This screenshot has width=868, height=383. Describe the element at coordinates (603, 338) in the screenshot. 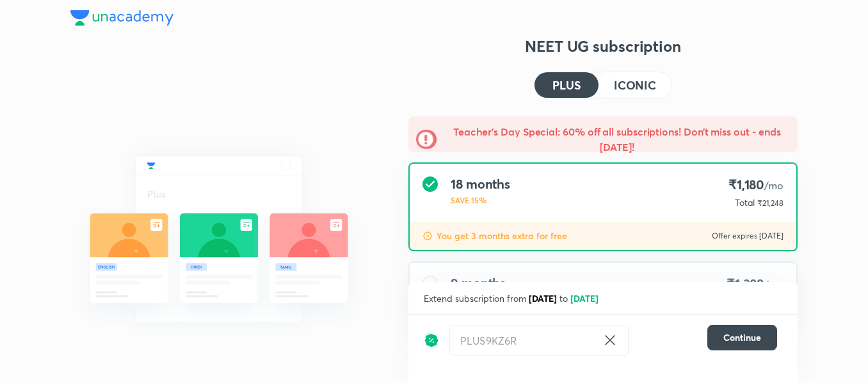

I see `p: To be paid as a one-time payment` at that location.